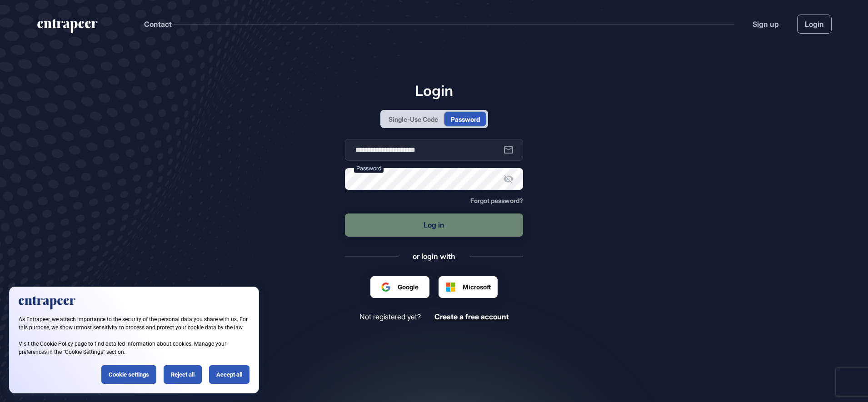  What do you see at coordinates (368, 168) in the screenshot?
I see `label: Password` at bounding box center [368, 168].